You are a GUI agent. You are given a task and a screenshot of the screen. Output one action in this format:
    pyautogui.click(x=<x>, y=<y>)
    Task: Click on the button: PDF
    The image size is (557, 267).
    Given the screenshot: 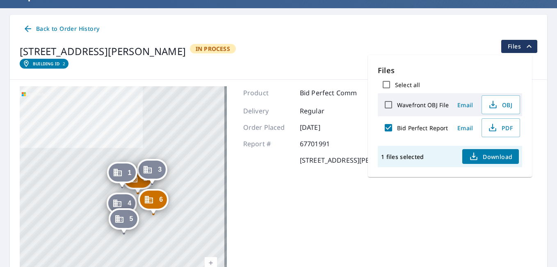 What is the action you would take?
    pyautogui.click(x=501, y=128)
    